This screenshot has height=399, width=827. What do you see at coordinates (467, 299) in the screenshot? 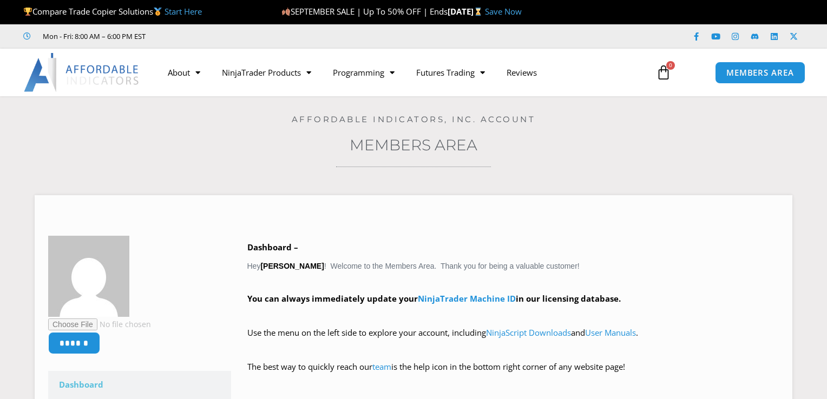
I see `a: NinjaTrader Machine ID` at bounding box center [467, 299].